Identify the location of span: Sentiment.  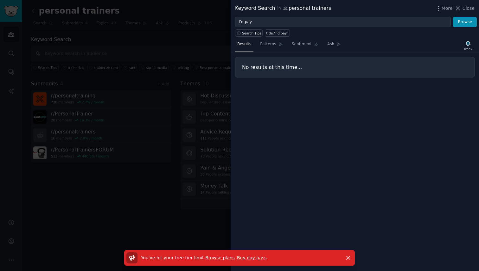
(301, 44).